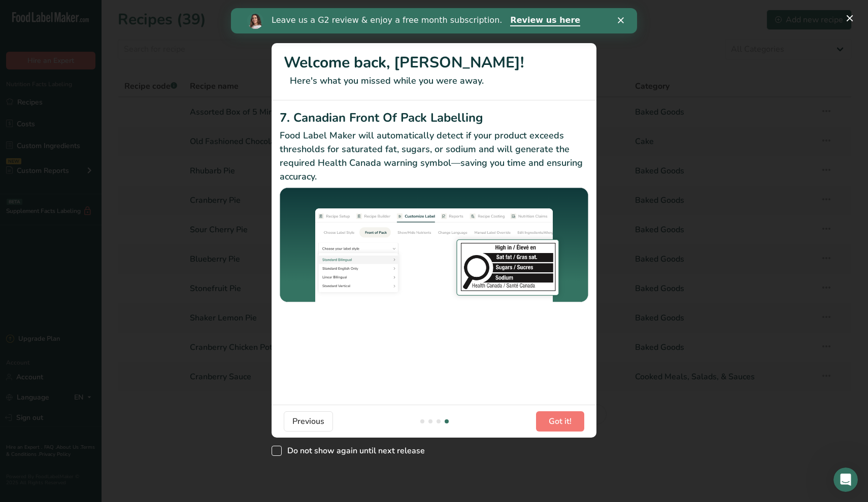 The width and height of the screenshot is (868, 502). What do you see at coordinates (434, 156) in the screenshot?
I see `p: Food Label Maker will automatically detect if your product exceeds thresholds for saturated fat, ...` at bounding box center [434, 156].